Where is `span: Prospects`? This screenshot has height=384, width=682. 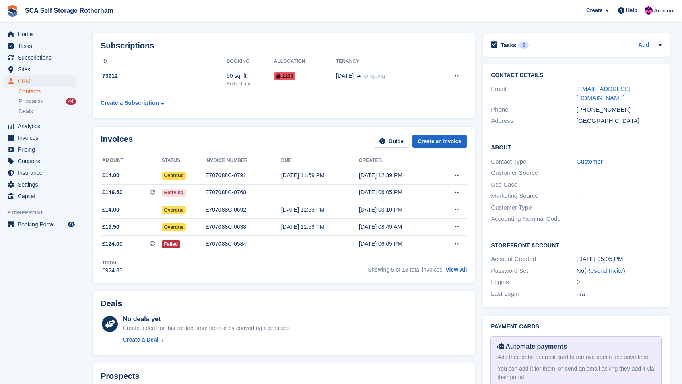
span: Prospects is located at coordinates (31, 101).